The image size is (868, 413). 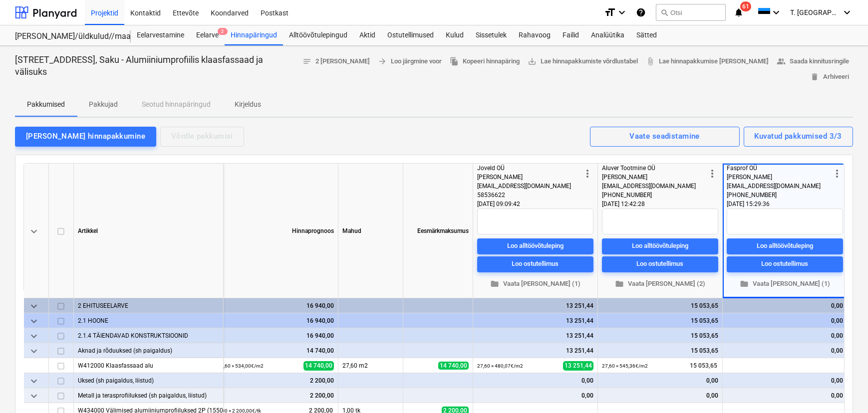 I want to click on div: 16 940,00, so click(x=275, y=305).